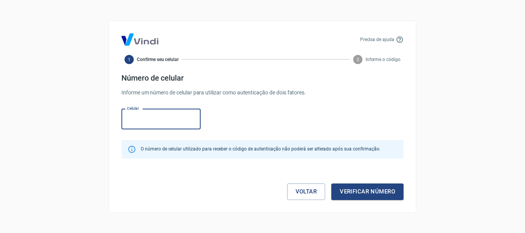  What do you see at coordinates (129, 59) in the screenshot?
I see `text: 1` at bounding box center [129, 59].